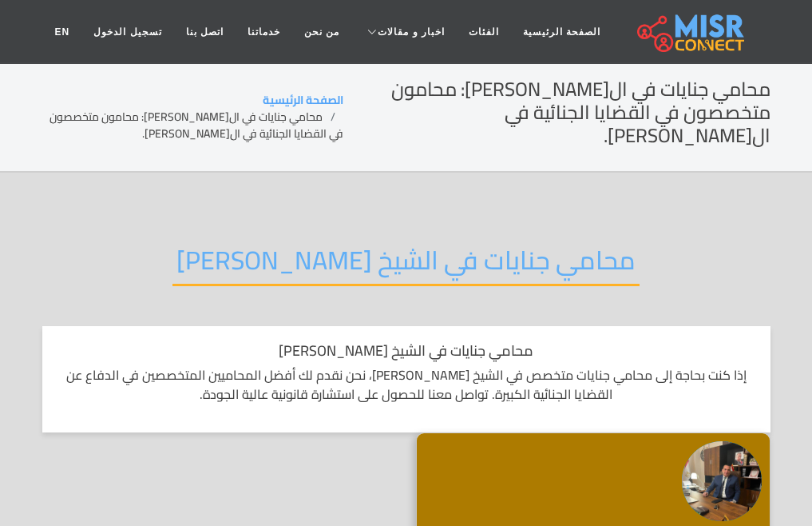 Image resolution: width=812 pixels, height=526 pixels. I want to click on a: من نحن, so click(322, 32).